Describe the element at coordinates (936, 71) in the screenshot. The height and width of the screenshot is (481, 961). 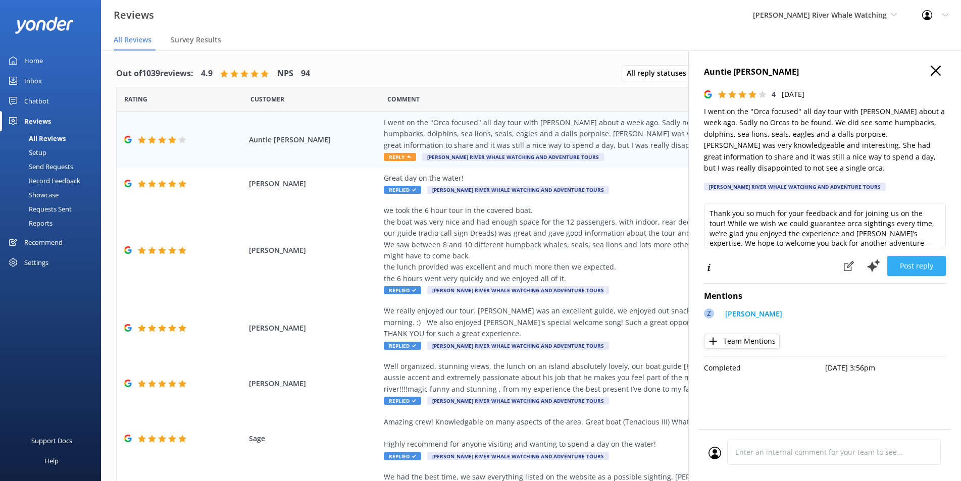
I see `button: Close` at that location.